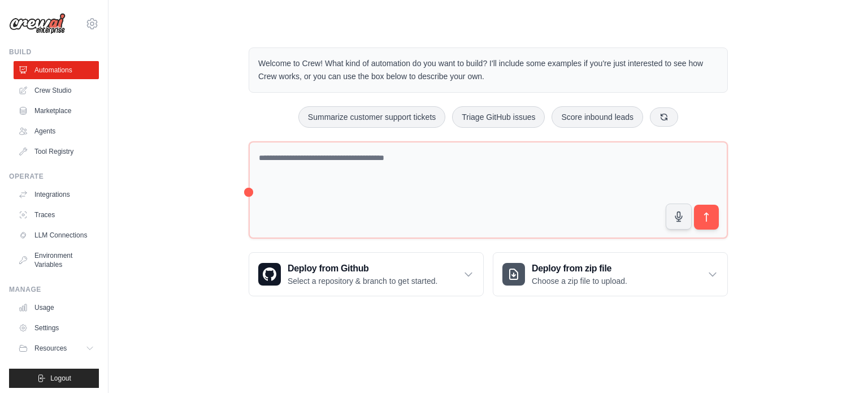  What do you see at coordinates (498, 117) in the screenshot?
I see `button: Triage GitHub issues` at bounding box center [498, 117].